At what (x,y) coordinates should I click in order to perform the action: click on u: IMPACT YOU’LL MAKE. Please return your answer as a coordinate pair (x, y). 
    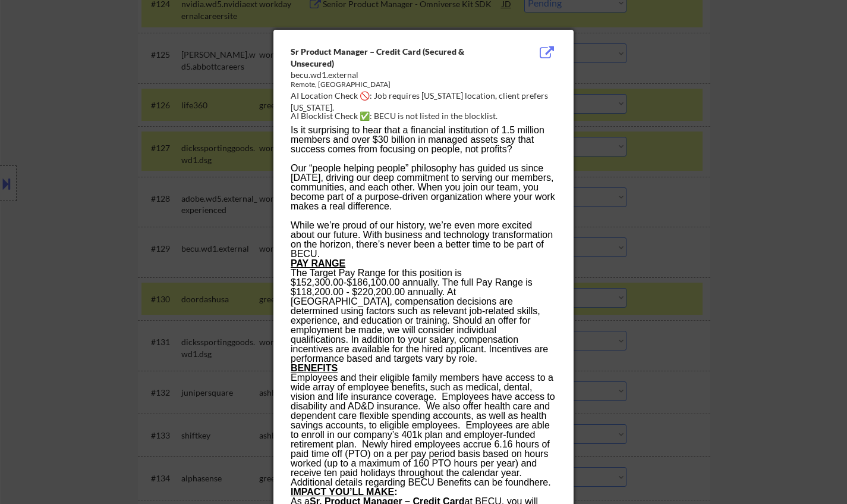
    Looking at the image, I should click on (342, 492).